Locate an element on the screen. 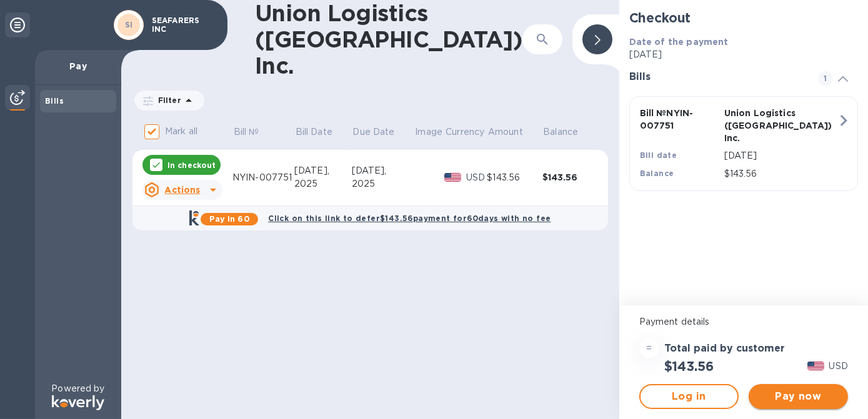 The height and width of the screenshot is (419, 868). p: $143.56 is located at coordinates (781, 174).